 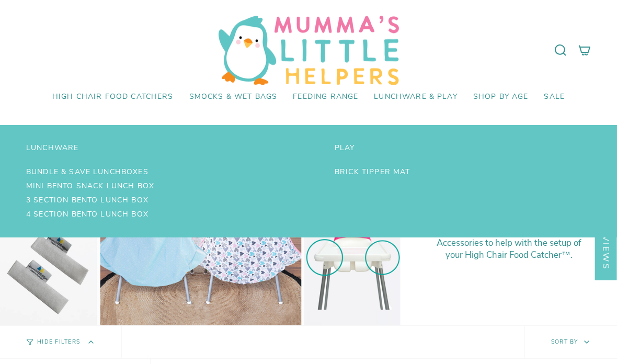 I want to click on a: Mumma’s Little Helpers, so click(x=308, y=50).